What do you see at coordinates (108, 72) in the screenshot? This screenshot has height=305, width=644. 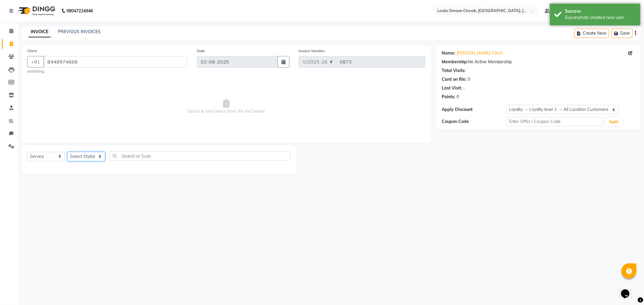 I see `small: searching...` at bounding box center [108, 72].